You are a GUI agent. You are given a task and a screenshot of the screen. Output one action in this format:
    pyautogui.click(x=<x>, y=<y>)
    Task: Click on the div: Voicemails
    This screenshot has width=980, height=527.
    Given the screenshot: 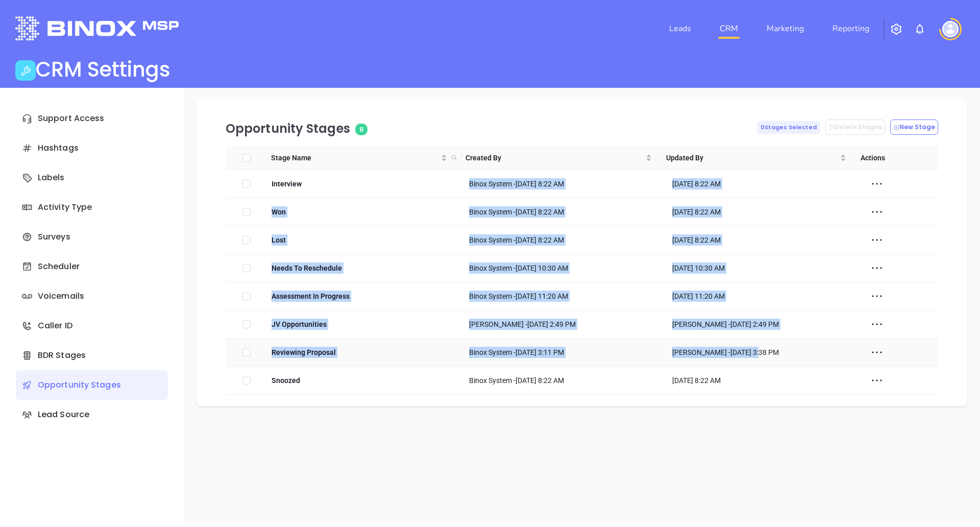 What is the action you would take?
    pyautogui.click(x=92, y=296)
    